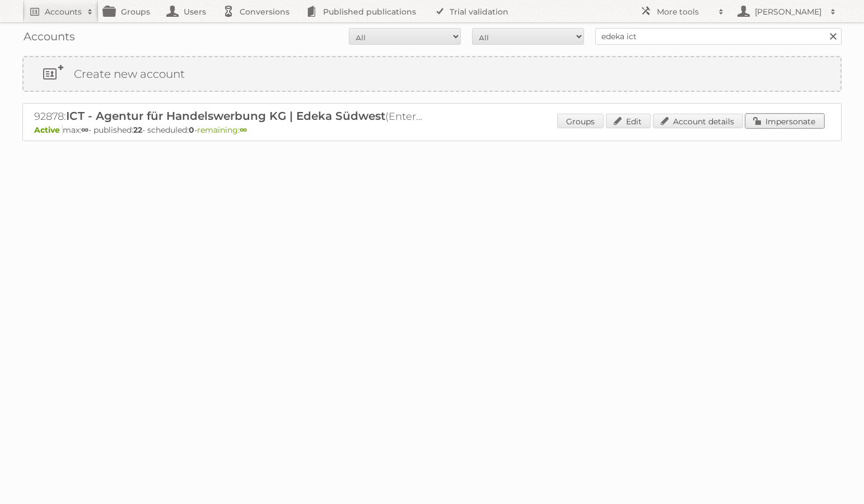 The width and height of the screenshot is (864, 504). I want to click on a: Groups, so click(580, 121).